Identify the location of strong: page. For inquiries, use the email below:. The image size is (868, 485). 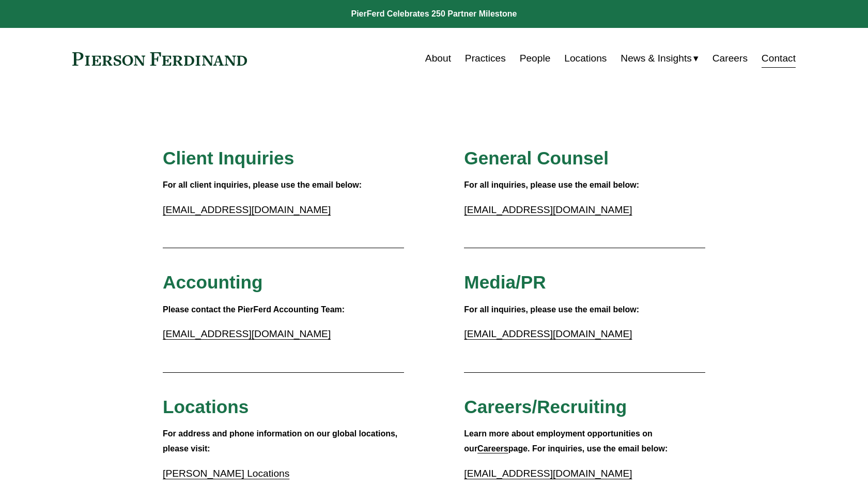
(588, 448).